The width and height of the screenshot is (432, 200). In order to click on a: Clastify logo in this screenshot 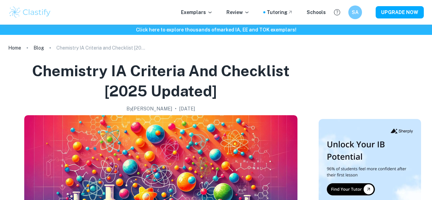, I will do `click(30, 12)`.